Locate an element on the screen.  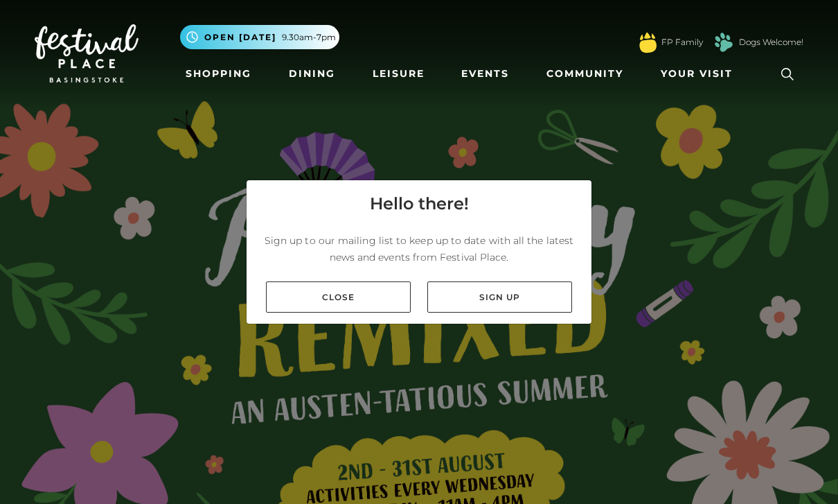
a: Close is located at coordinates (338, 296).